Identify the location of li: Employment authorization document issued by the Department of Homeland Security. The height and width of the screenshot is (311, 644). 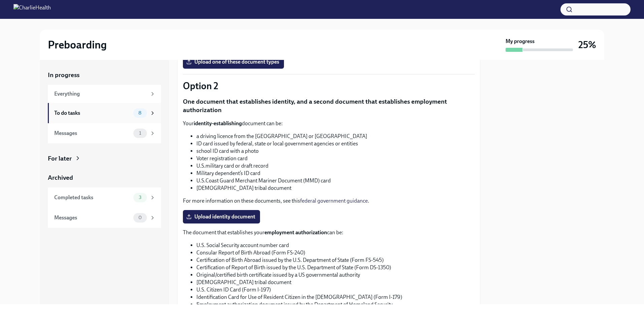
(335, 305).